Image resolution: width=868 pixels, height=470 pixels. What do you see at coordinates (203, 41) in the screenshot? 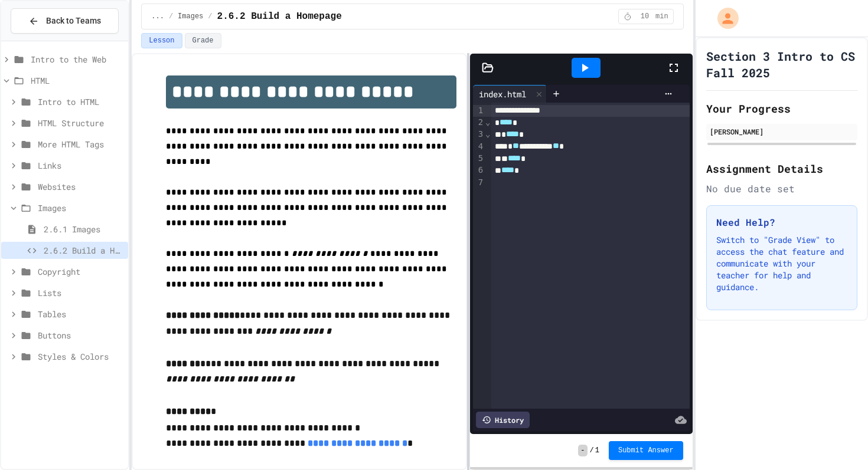
I see `button: Grade` at bounding box center [203, 41].